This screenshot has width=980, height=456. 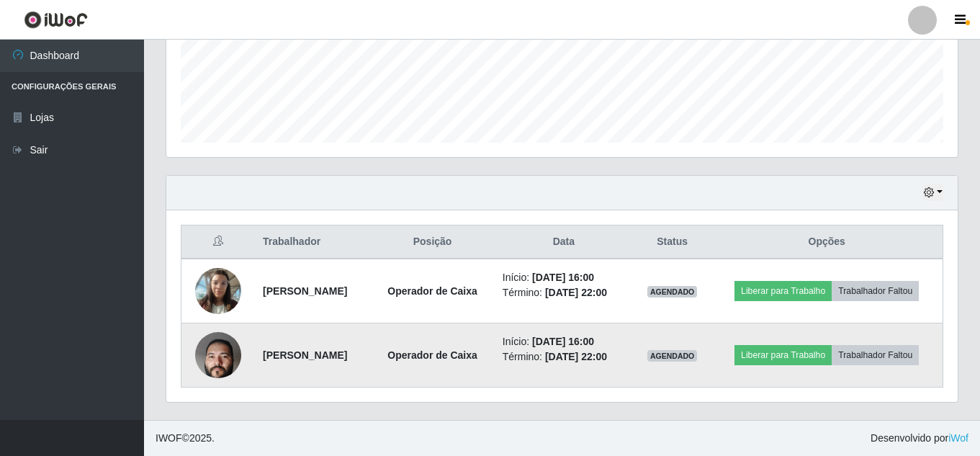 What do you see at coordinates (827, 242) in the screenshot?
I see `th: Opções` at bounding box center [827, 242].